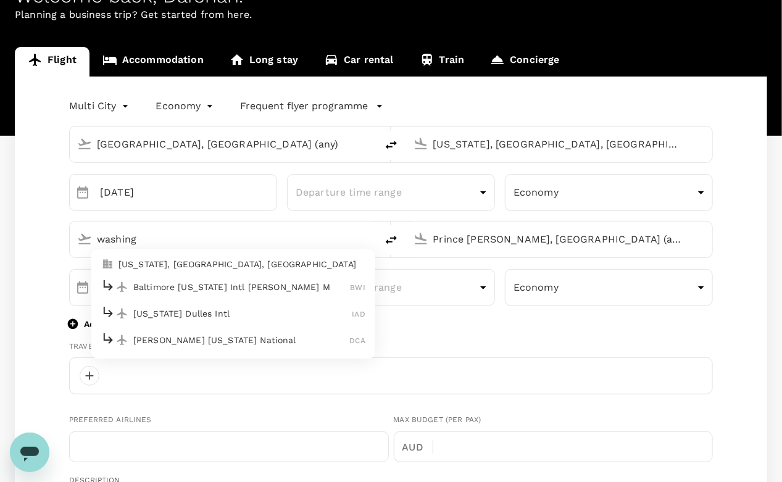  Describe the element at coordinates (357, 341) in the screenshot. I see `span: DCA` at that location.